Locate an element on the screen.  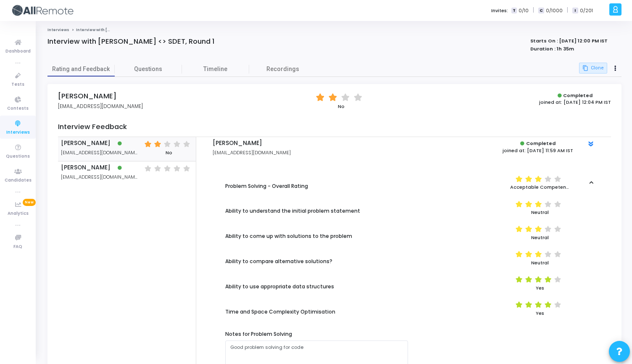
nav: breadcrumb is located at coordinates (335, 30).